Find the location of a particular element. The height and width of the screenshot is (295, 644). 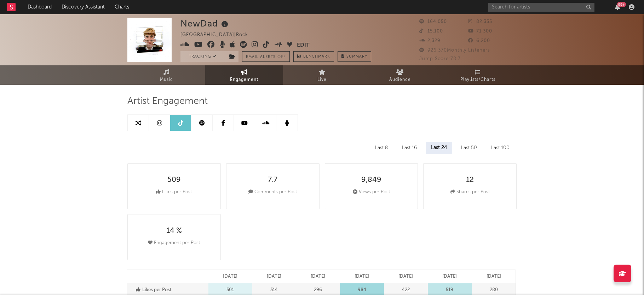

div: Last 50 is located at coordinates (469, 148).